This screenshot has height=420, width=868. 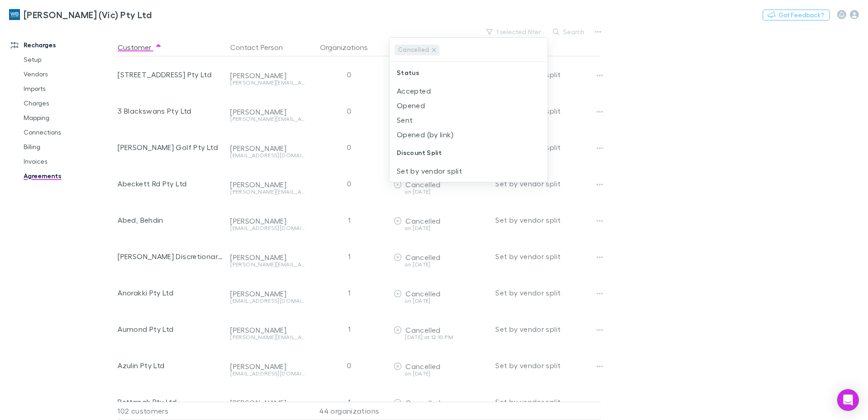 What do you see at coordinates (414, 49) in the screenshot?
I see `span: Cancelled` at bounding box center [414, 49].